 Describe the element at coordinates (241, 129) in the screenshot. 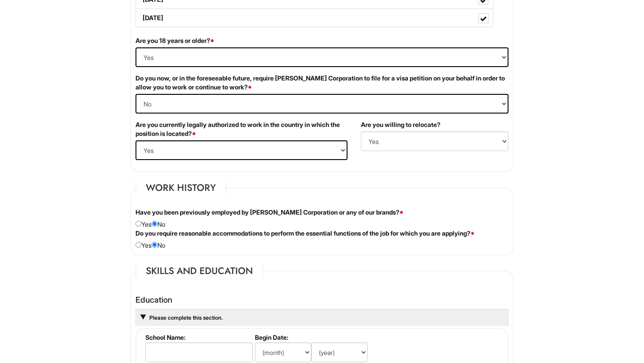

I see `label: Are you currently legally authorized to work in the country in which the position is located?` at that location.